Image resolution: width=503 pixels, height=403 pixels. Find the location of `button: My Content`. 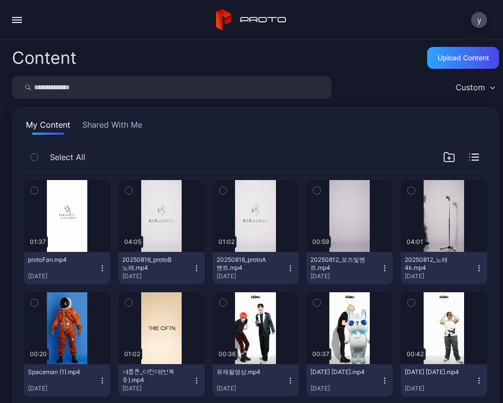

button: My Content is located at coordinates (48, 127).